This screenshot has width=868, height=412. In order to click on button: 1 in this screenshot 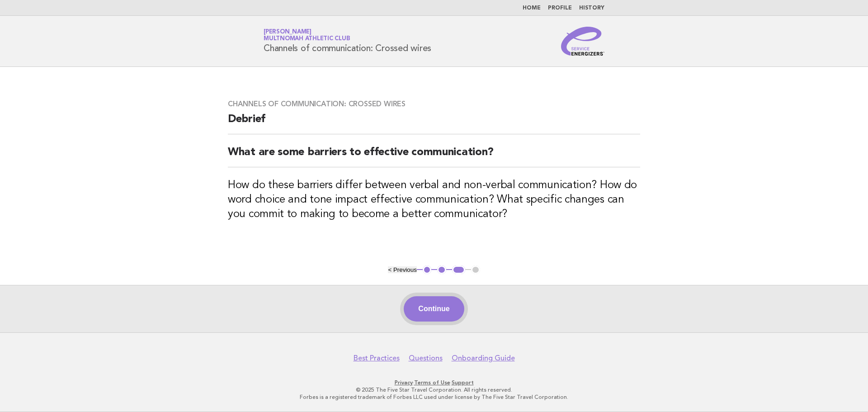, I will do `click(427, 270)`.